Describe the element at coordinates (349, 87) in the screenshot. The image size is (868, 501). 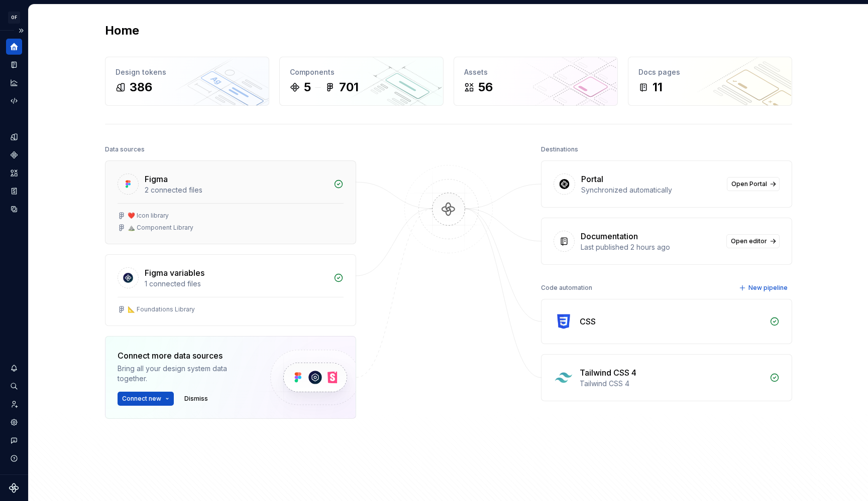
I see `div: 701` at that location.